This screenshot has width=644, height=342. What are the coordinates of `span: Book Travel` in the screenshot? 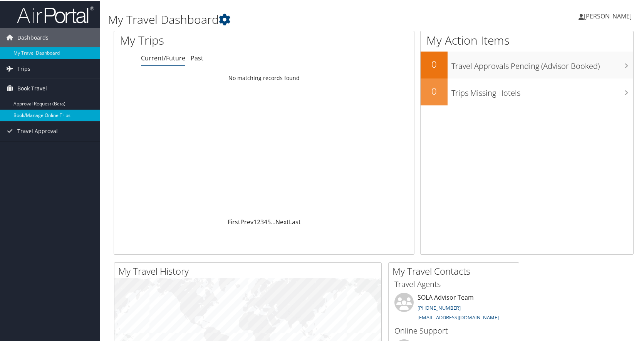 It's located at (32, 88).